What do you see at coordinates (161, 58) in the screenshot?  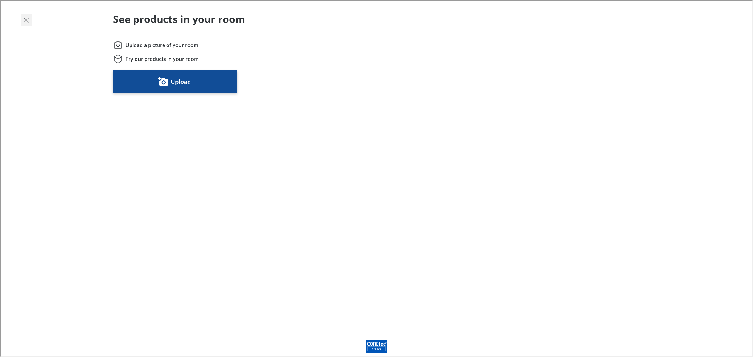 I see `span: Try our products in your room` at bounding box center [161, 58].